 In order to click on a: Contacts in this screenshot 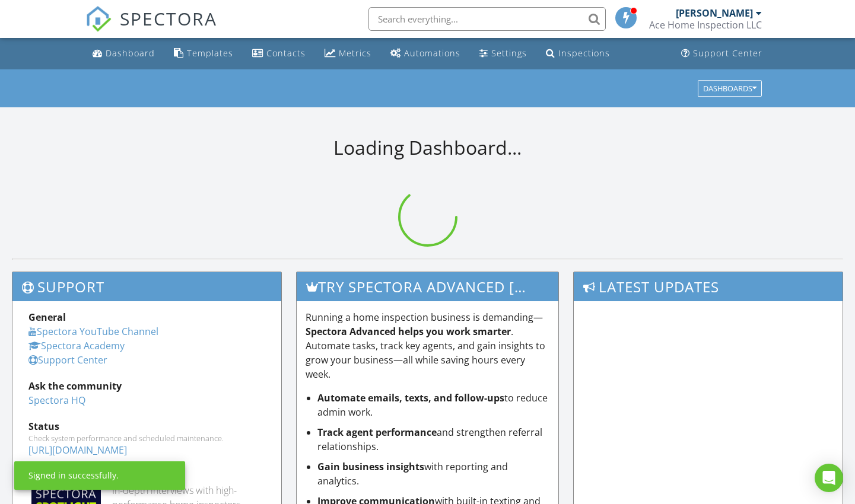, I will do `click(279, 53)`.